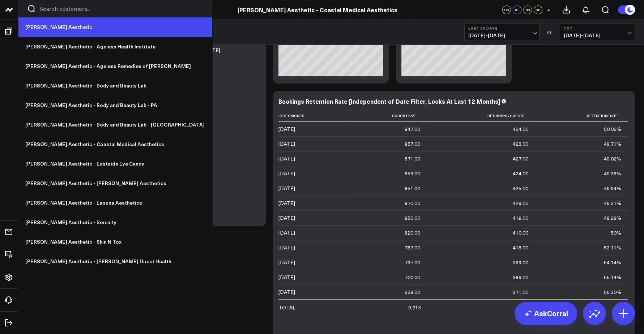 Image resolution: width=644 pixels, height=334 pixels. Describe the element at coordinates (520, 144) in the screenshot. I see `div: 426.00` at that location.